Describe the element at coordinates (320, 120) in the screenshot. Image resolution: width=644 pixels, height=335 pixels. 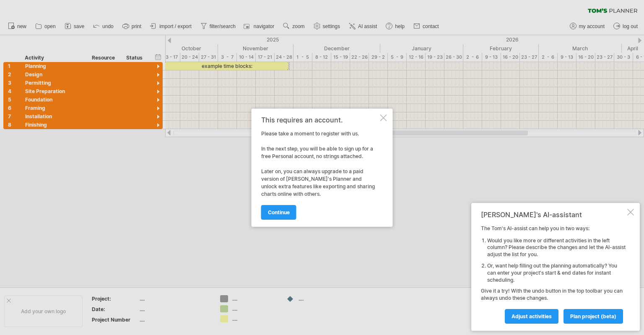
I see `div: This requires an account.` at that location.